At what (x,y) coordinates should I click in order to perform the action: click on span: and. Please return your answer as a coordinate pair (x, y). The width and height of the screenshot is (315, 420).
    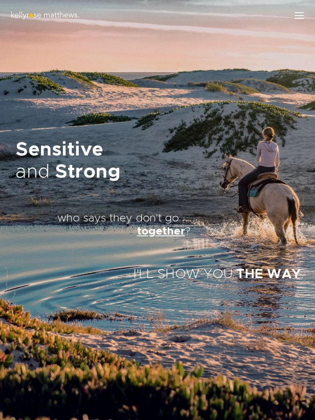
    Looking at the image, I should click on (33, 172).